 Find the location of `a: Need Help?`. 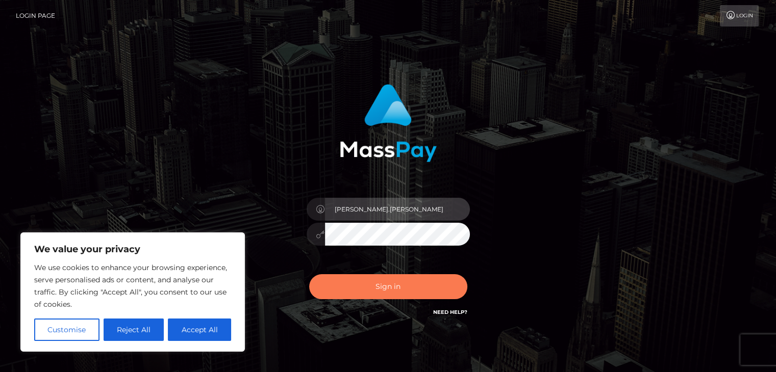

a: Need Help? is located at coordinates (450, 312).